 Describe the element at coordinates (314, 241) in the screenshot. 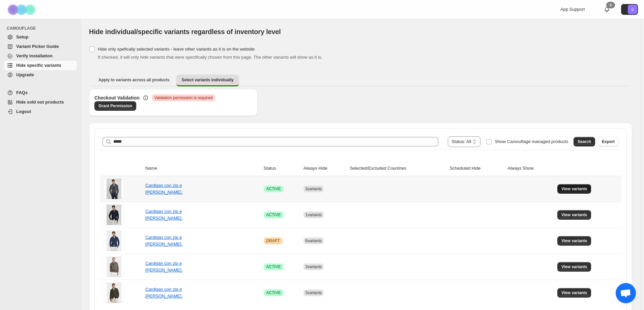

I see `span: 6 variants` at that location.